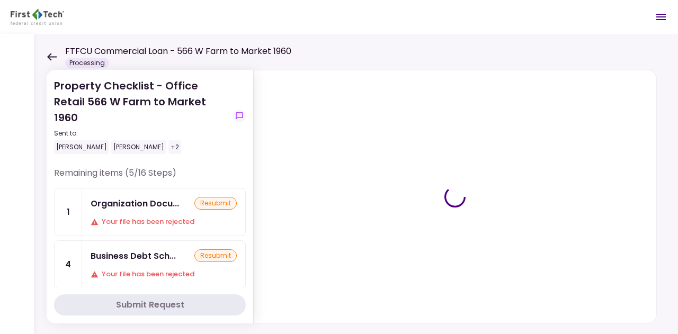 The image size is (678, 334). I want to click on h1: FTFCU Commercial Loan - 566 W Farm to Market 1960, so click(178, 51).